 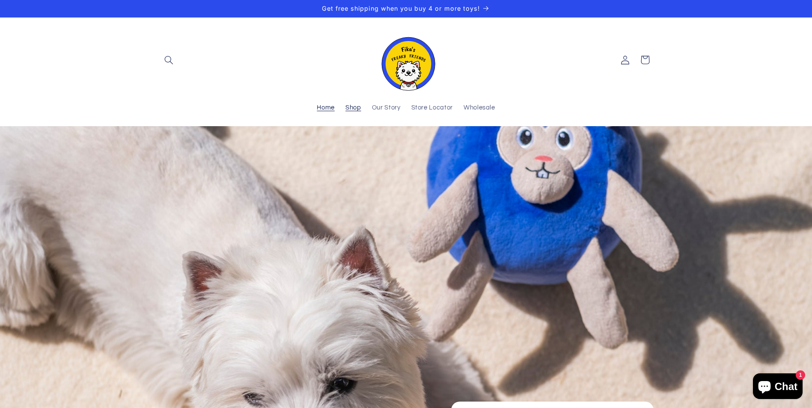 I want to click on a: Our Story, so click(x=386, y=108).